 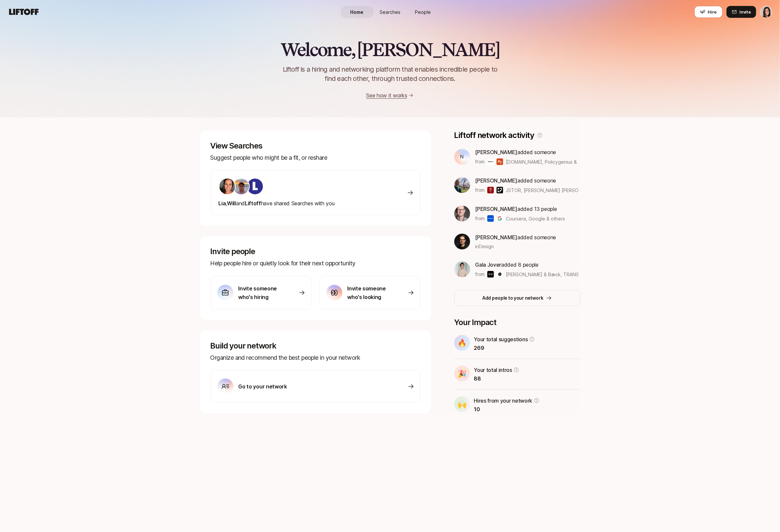 What do you see at coordinates (262, 293) in the screenshot?
I see `p: Invite someone who's hiring` at bounding box center [262, 293].